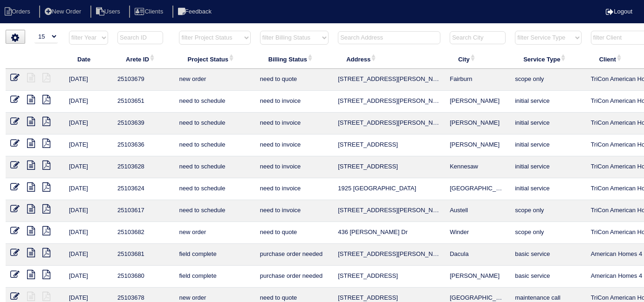 This screenshot has width=644, height=302. What do you see at coordinates (141, 38) in the screenshot?
I see `input: Search ID` at bounding box center [141, 38].